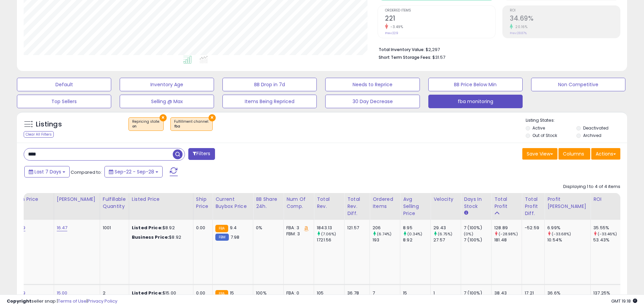  Describe the element at coordinates (86, 172) in the screenshot. I see `span: Compared to:` at that location.